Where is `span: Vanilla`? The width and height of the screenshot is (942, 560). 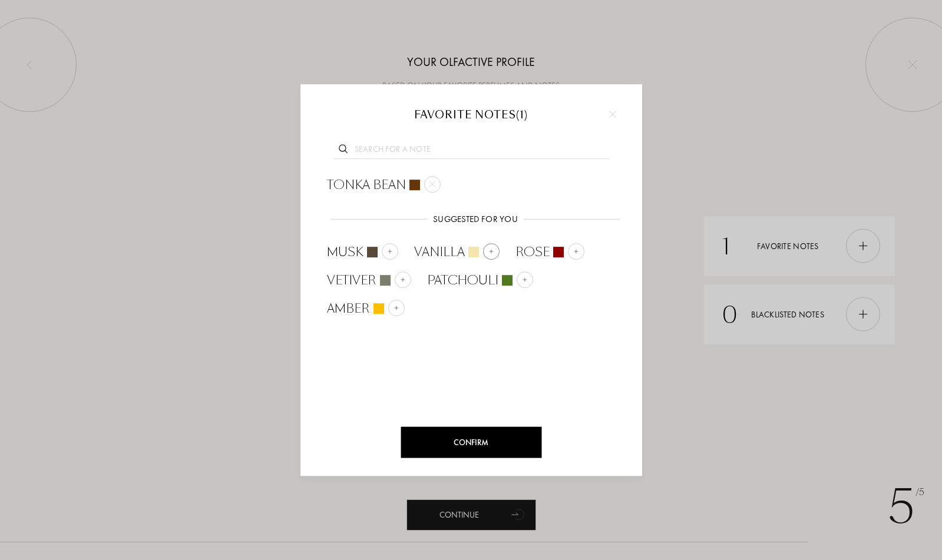
span: Vanilla is located at coordinates (440, 252).